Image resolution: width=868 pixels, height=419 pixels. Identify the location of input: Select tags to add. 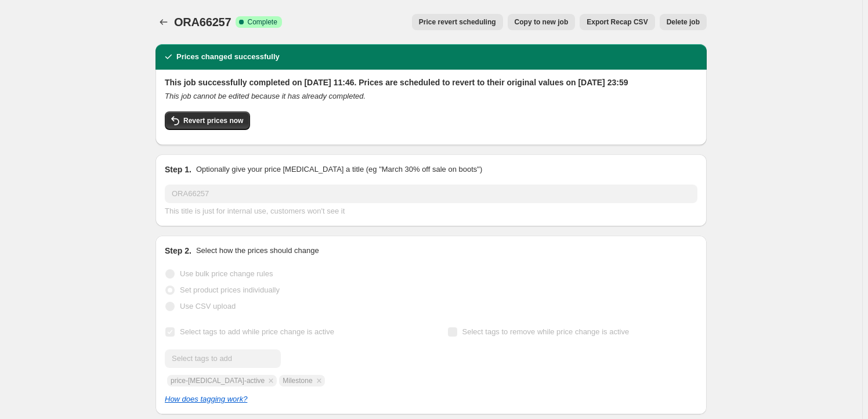
(223, 358).